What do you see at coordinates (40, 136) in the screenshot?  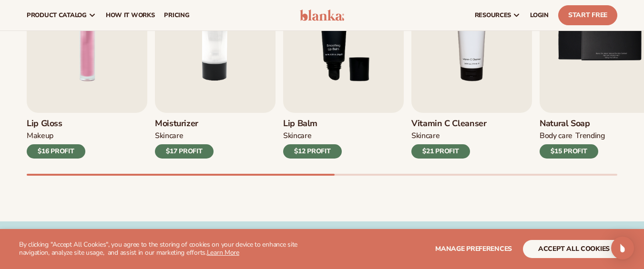 I see `div: MAKEUP` at bounding box center [40, 136].